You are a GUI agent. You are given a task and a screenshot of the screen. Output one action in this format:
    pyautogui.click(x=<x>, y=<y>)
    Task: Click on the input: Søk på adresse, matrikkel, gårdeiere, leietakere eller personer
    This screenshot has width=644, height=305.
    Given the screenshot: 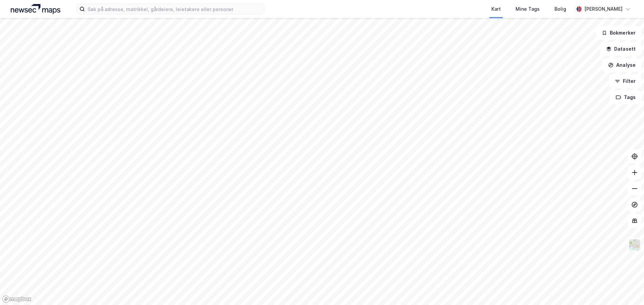 What is the action you would take?
    pyautogui.click(x=174, y=9)
    